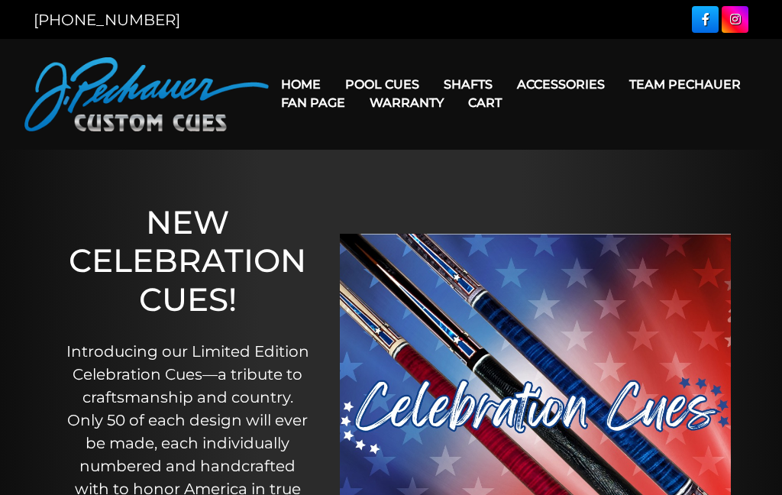  What do you see at coordinates (485, 102) in the screenshot?
I see `a: Cart` at bounding box center [485, 102].